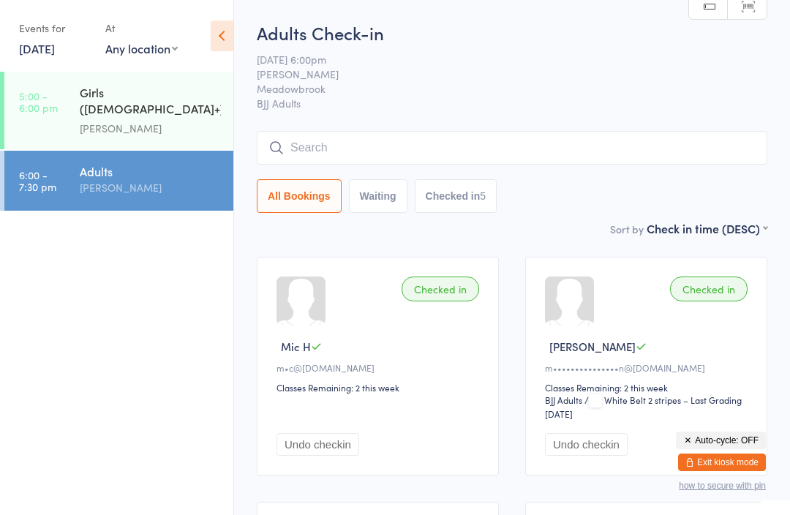 The image size is (790, 515). What do you see at coordinates (512, 148) in the screenshot?
I see `input: Search` at bounding box center [512, 148].